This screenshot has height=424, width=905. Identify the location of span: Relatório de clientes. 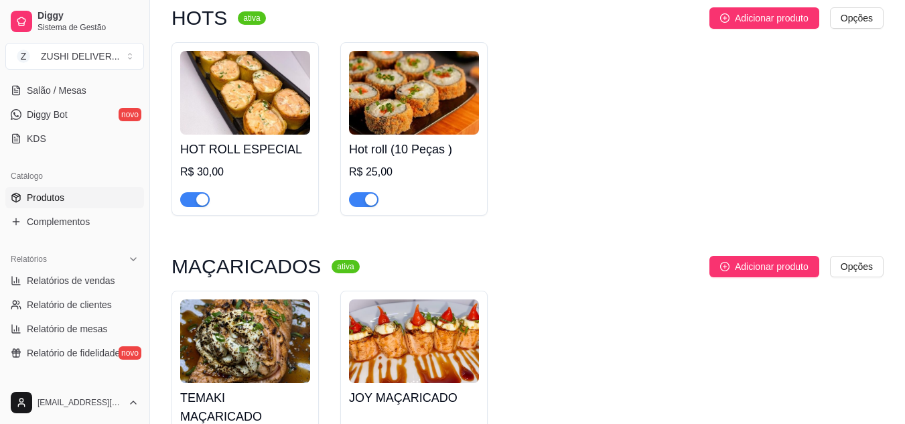
(69, 305).